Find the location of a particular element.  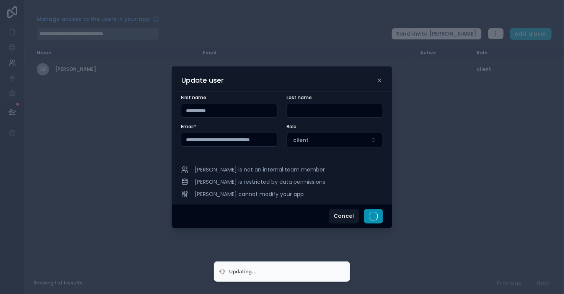

span: First name is located at coordinates (194, 97).